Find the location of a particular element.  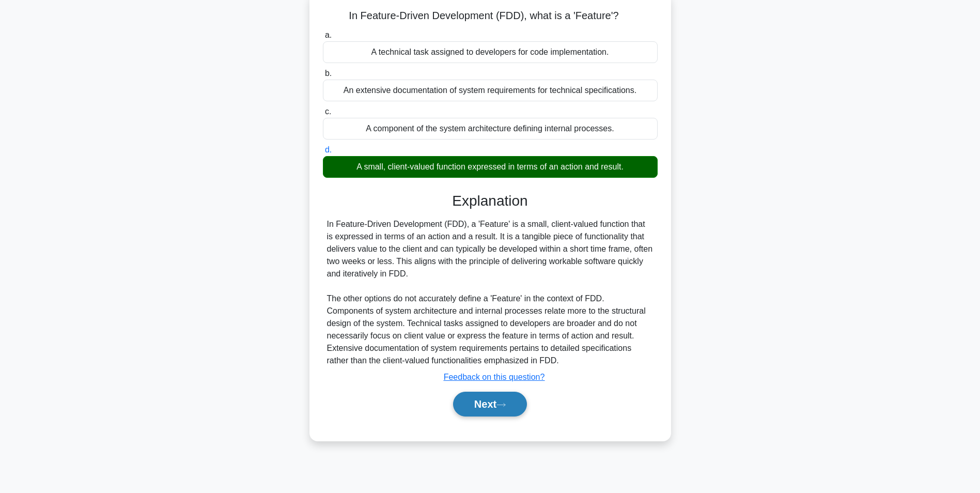

span: c. is located at coordinates (328, 111).